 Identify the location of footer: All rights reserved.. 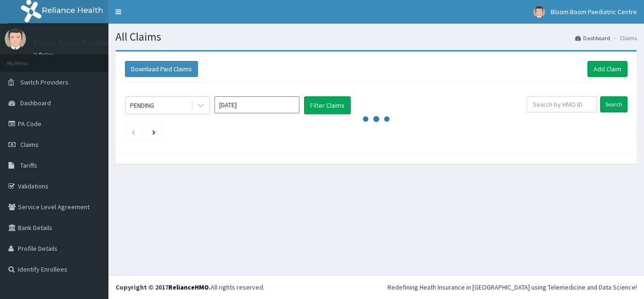
(376, 287).